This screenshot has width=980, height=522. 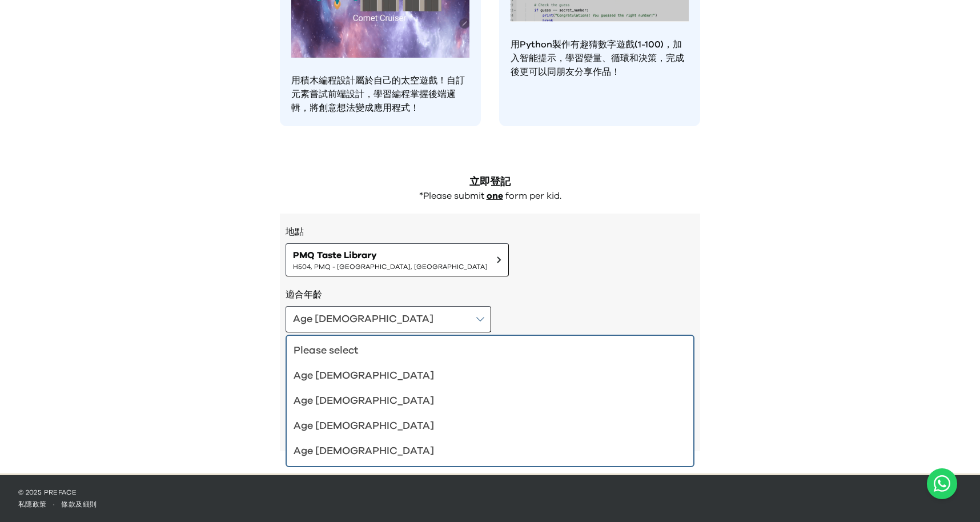 What do you see at coordinates (79, 505) in the screenshot?
I see `a: 條款及細則` at bounding box center [79, 505].